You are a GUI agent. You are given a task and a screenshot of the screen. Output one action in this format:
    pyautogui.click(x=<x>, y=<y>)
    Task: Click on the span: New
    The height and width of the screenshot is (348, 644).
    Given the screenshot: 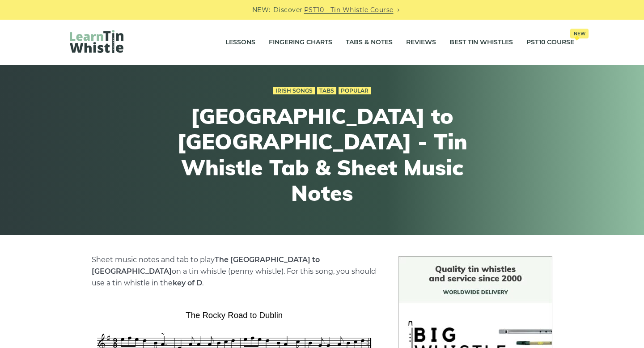 What is the action you would take?
    pyautogui.click(x=579, y=34)
    